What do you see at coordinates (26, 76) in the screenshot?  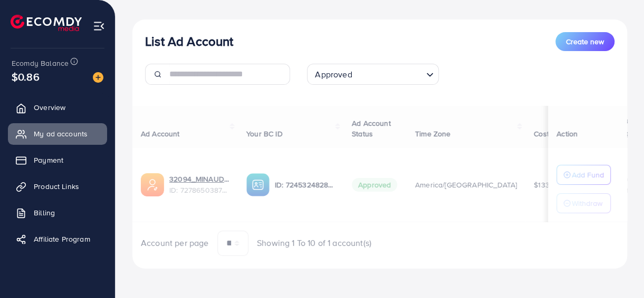 I see `span: $0.86` at bounding box center [26, 76].